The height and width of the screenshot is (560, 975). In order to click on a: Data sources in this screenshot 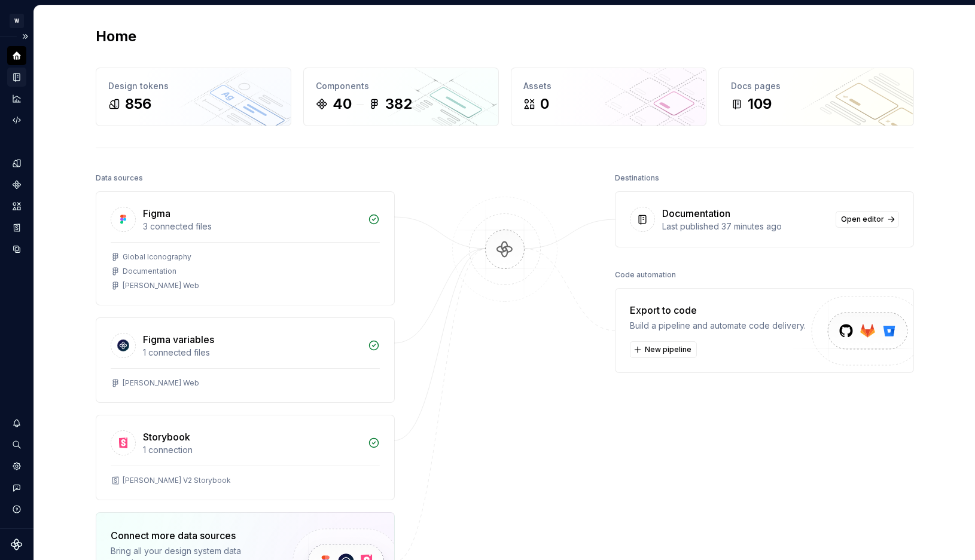, I will do `click(17, 249)`.